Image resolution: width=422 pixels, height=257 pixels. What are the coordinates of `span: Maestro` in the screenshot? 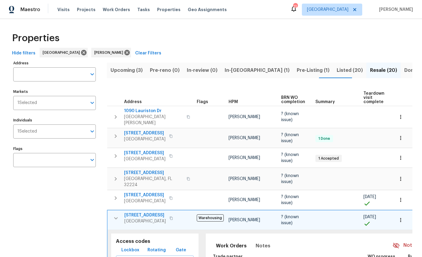 It's located at (30, 10).